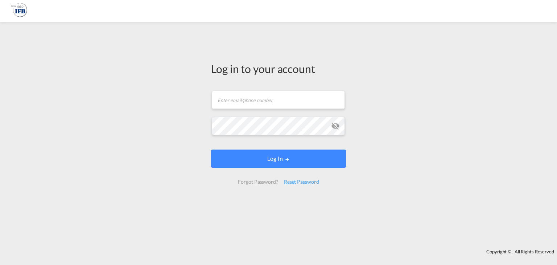  What do you see at coordinates (302, 182) in the screenshot?
I see `div: Reset Password` at bounding box center [302, 182].